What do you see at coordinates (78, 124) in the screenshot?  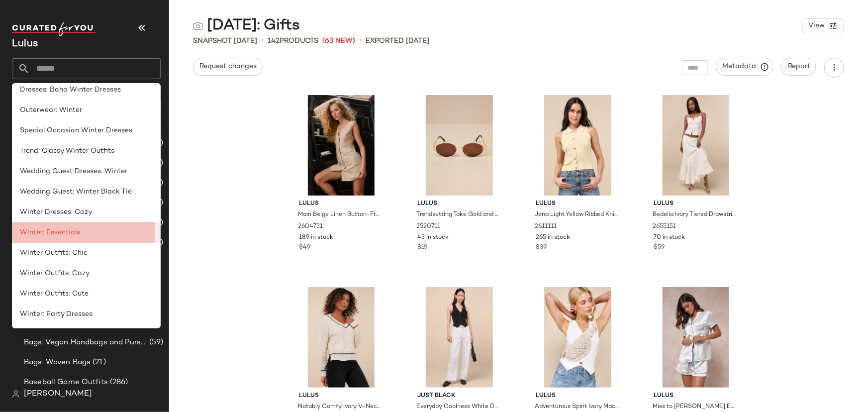 I see `span: Accessories: Fall Accessories` at bounding box center [78, 124].